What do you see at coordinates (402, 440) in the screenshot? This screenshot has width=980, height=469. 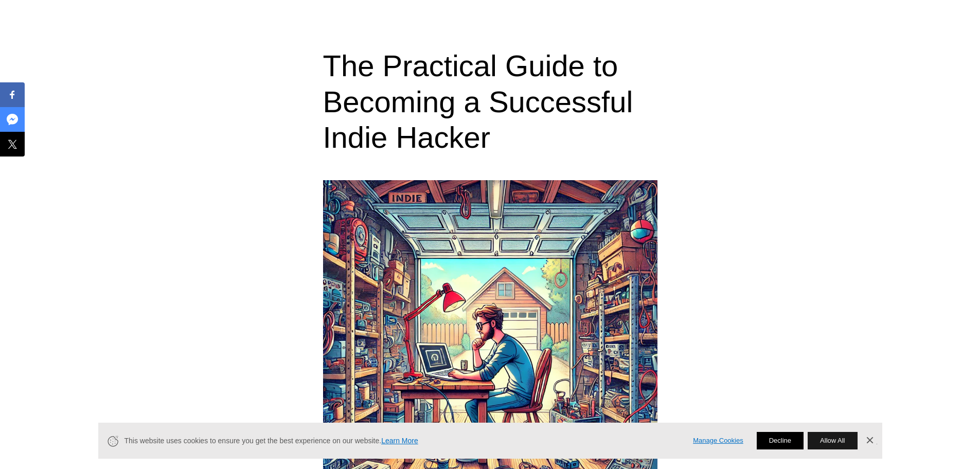 I see `span: This website uses cookies to ensure you get the best experience on our website.` at bounding box center [402, 440].